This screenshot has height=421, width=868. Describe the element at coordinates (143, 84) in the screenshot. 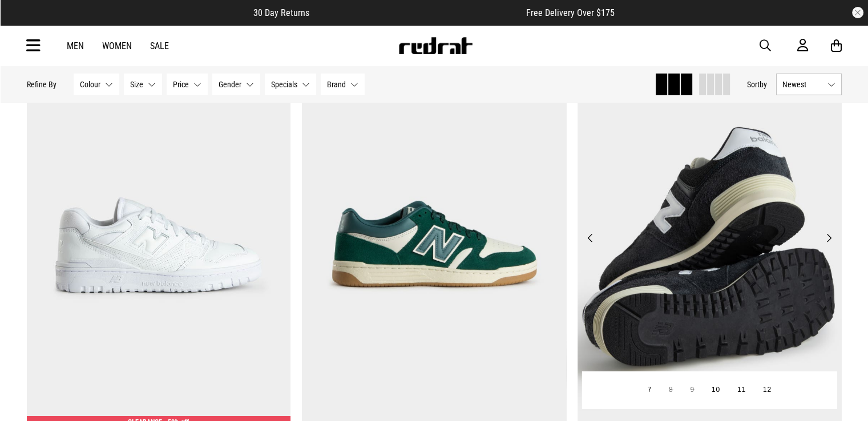

I see `button: Size` at that location.